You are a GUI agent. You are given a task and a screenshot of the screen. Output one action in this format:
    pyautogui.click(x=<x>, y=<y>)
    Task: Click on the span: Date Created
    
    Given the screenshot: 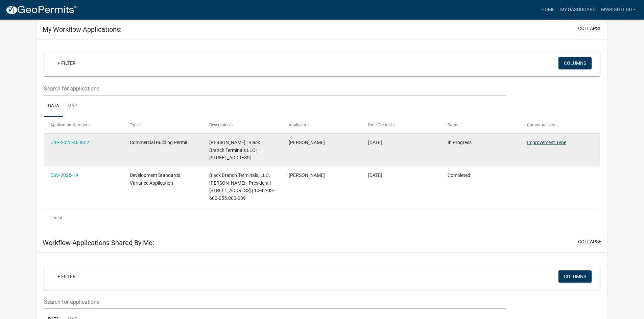 What is the action you would take?
    pyautogui.click(x=380, y=125)
    